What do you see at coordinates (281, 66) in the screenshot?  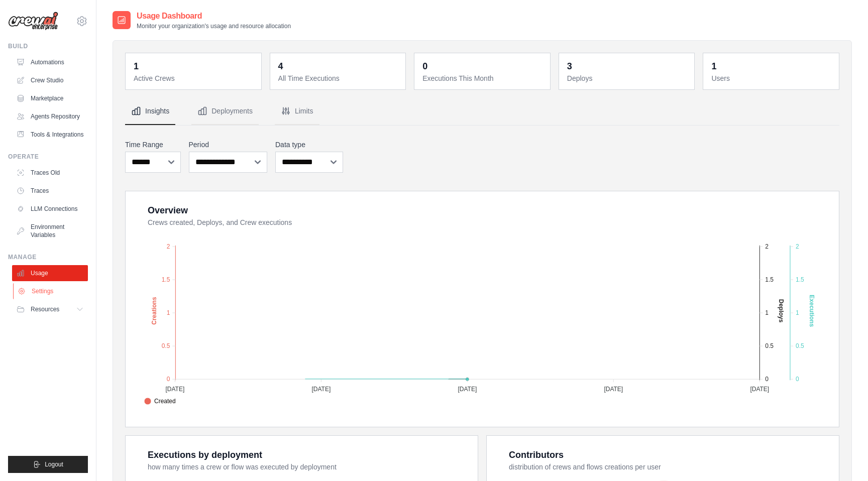 I see `div: 4` at bounding box center [281, 66].